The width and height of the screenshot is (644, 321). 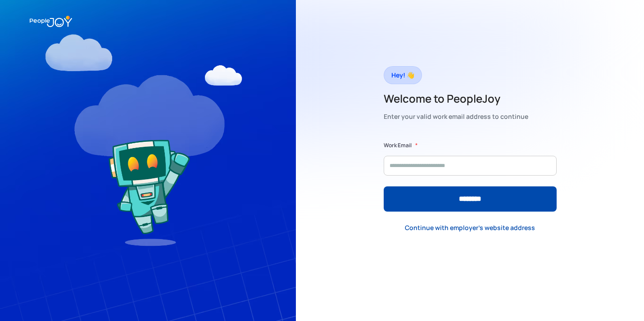 I want to click on a: Continue with employer's website address, so click(x=469, y=227).